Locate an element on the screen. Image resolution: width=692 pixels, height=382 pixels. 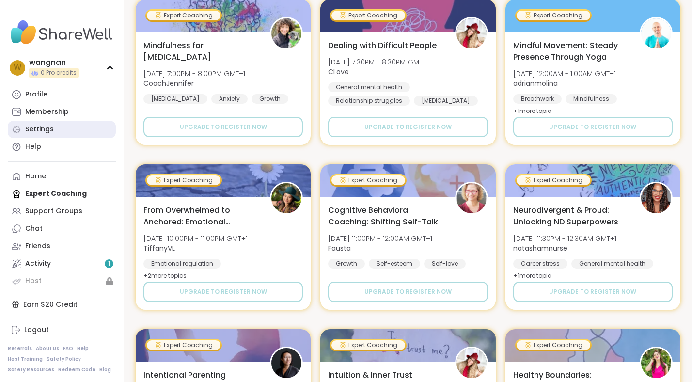
span: 0 Pro credits is located at coordinates (59, 73).